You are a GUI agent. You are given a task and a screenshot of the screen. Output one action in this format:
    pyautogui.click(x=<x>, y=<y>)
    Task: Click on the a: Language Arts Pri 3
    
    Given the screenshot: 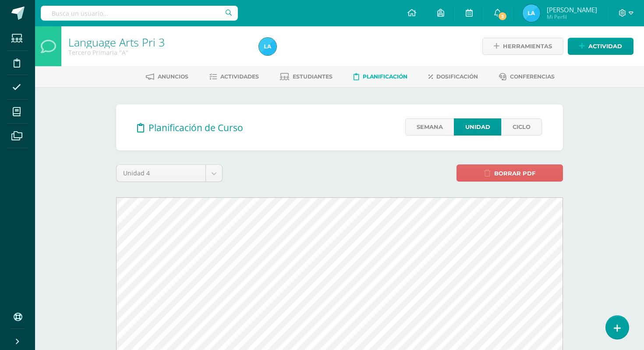 What is the action you would take?
    pyautogui.click(x=116, y=42)
    